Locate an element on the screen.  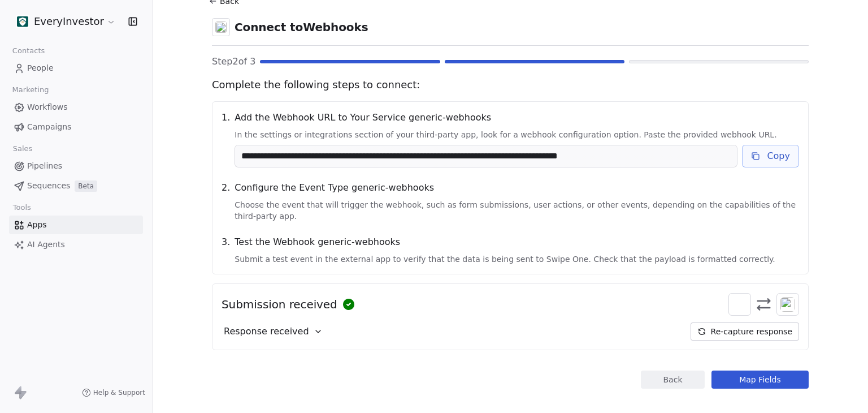
span: Contacts is located at coordinates (29, 51).